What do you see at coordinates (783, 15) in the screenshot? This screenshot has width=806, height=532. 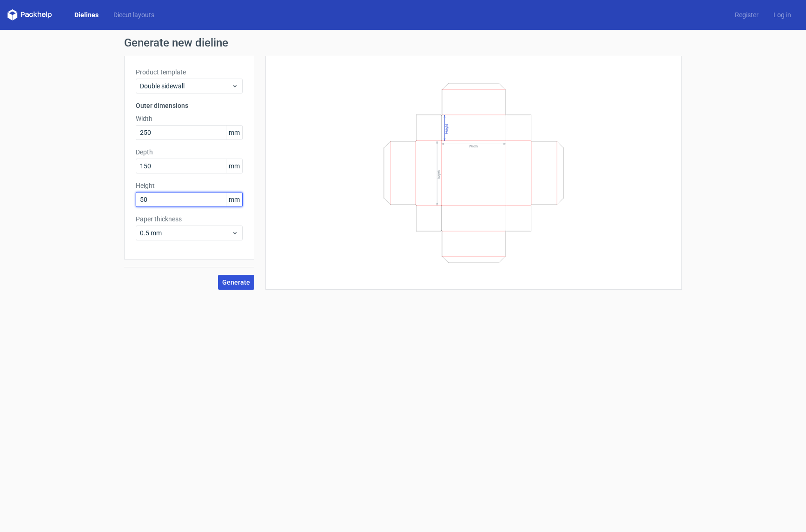 I see `a: Log in` at bounding box center [783, 15].